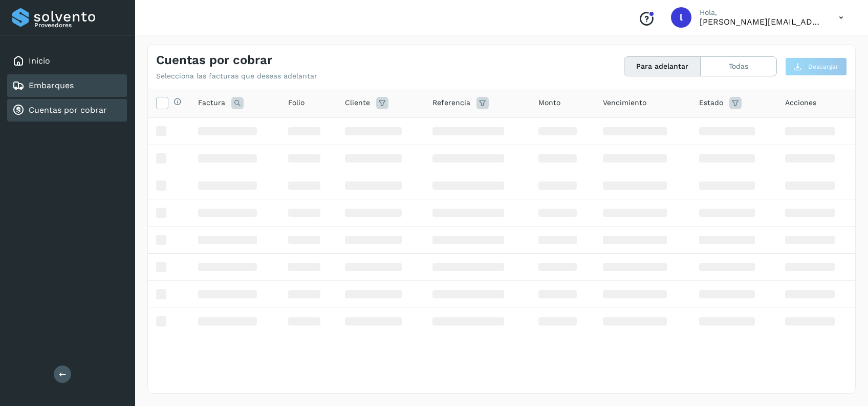 This screenshot has width=868, height=406. I want to click on span: Vencimiento, so click(625, 103).